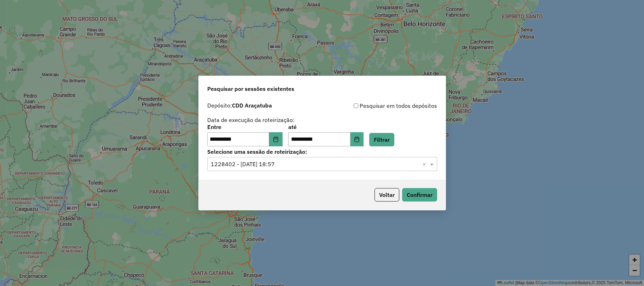 The width and height of the screenshot is (644, 286). What do you see at coordinates (251, 89) in the screenshot?
I see `span: Pesquisar por sessões existentes` at bounding box center [251, 89].